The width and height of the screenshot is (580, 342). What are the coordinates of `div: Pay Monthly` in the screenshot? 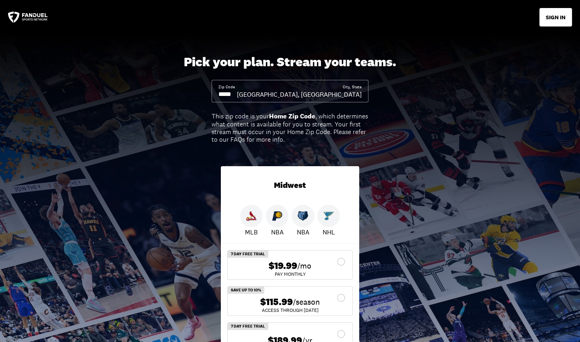 It's located at (290, 275).